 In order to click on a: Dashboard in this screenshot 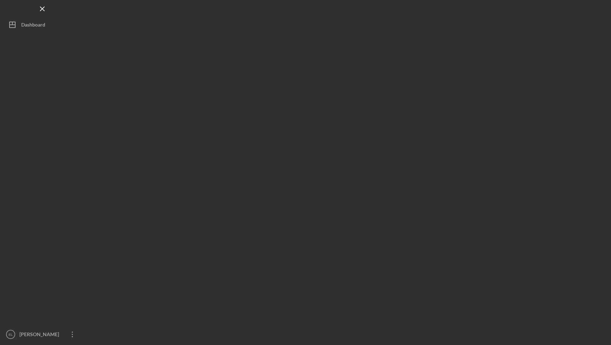, I will do `click(42, 25)`.